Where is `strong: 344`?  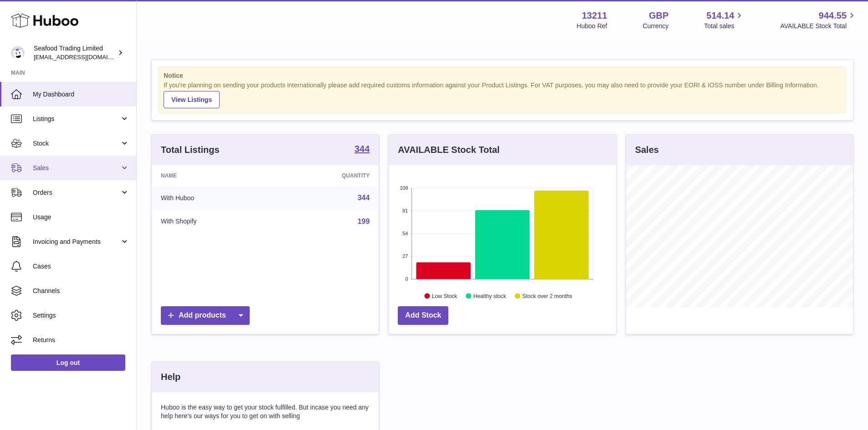
strong: 344 is located at coordinates (361, 149).